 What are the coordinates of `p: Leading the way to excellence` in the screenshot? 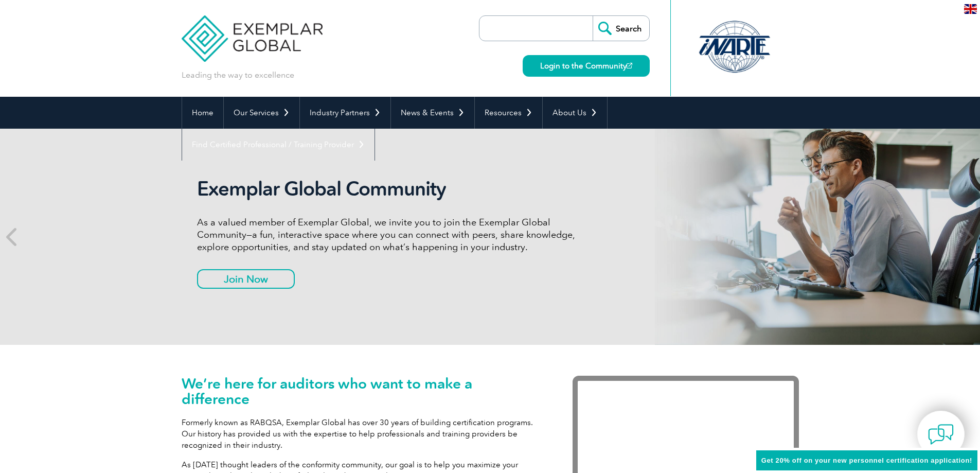 It's located at (237, 75).